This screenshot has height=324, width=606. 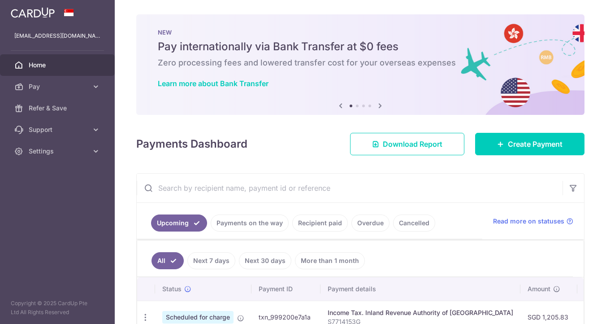 What do you see at coordinates (360, 47) in the screenshot?
I see `h5: Pay internationally via Bank Transfer at $0 fees` at bounding box center [360, 47].